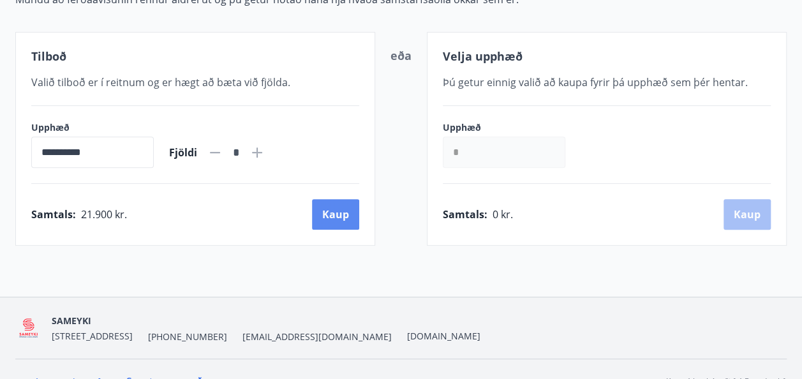  I want to click on img: 5QO2FORUuMeaEQbdwbcTl28EtwdGrpJ2a0ZOehIg.png, so click(28, 328).